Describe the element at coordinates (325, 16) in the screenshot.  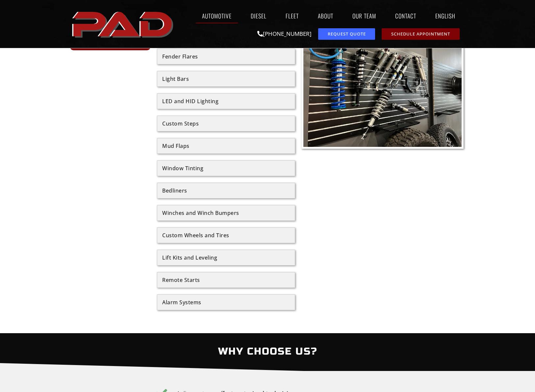
I see `a: About` at that location.